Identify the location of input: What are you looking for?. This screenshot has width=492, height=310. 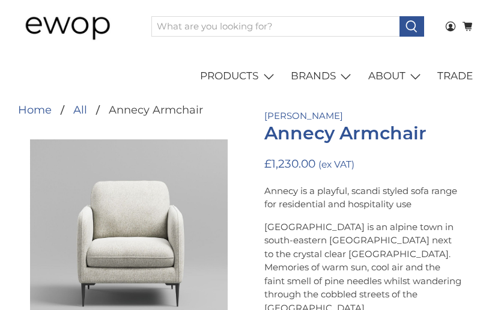
(276, 26).